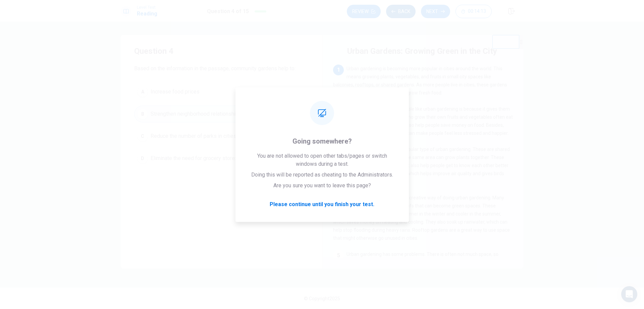  Describe the element at coordinates (338, 151) in the screenshot. I see `div: 3` at that location.